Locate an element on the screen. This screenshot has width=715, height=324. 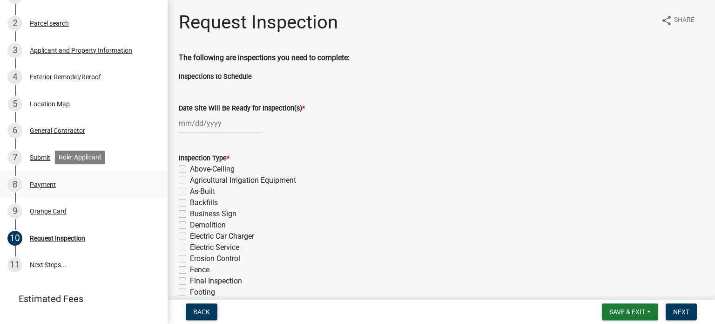
div: 5 is located at coordinates (15, 104).